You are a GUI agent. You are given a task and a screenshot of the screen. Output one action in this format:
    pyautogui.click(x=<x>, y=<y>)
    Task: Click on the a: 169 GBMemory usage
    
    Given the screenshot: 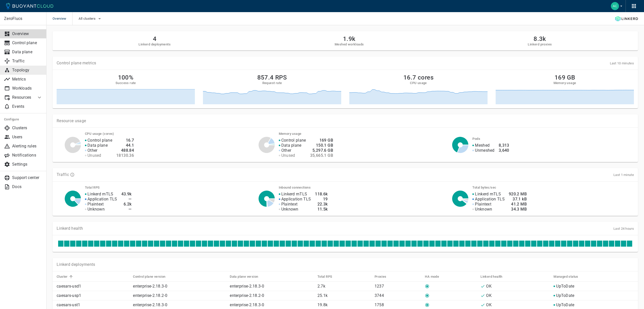 What is the action you would take?
    pyautogui.click(x=565, y=89)
    